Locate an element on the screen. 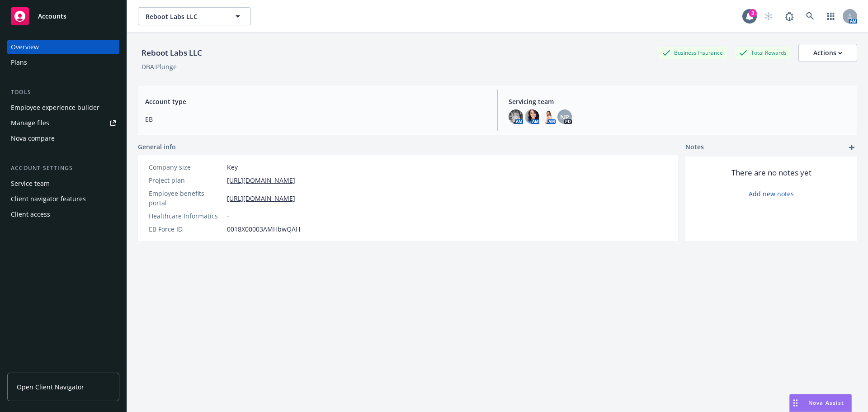 This screenshot has width=868, height=412. div: Service team is located at coordinates (30, 184).